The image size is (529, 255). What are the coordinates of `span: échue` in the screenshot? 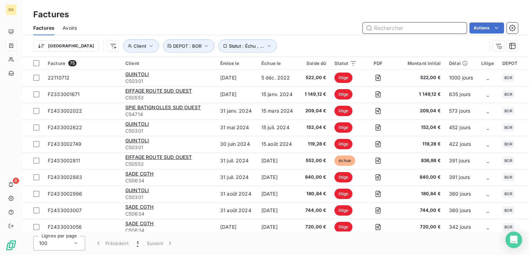 It's located at (345, 161).